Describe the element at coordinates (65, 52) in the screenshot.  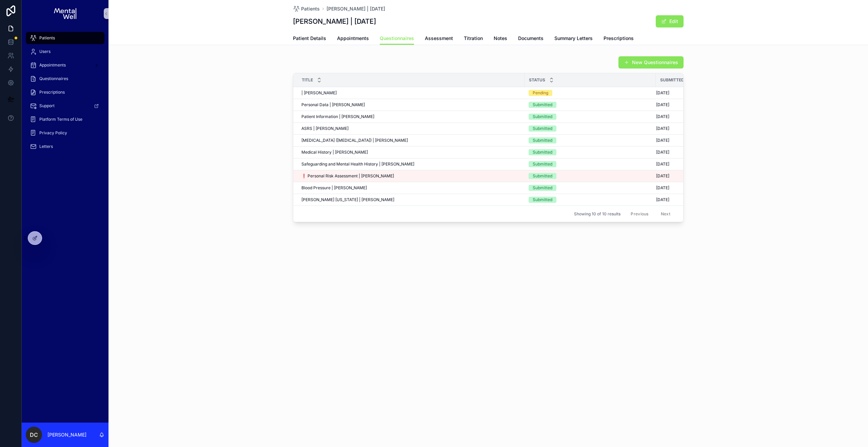
I see `a: Users` at that location.